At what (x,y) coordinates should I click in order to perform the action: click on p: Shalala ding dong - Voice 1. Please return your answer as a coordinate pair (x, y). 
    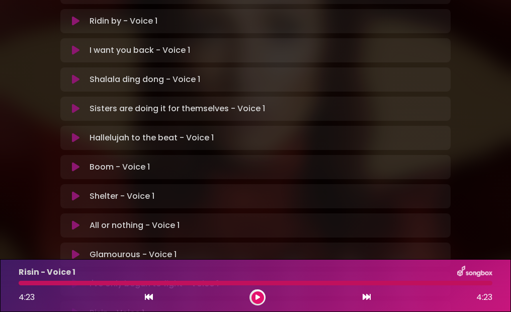
    Looking at the image, I should click on (145, 79).